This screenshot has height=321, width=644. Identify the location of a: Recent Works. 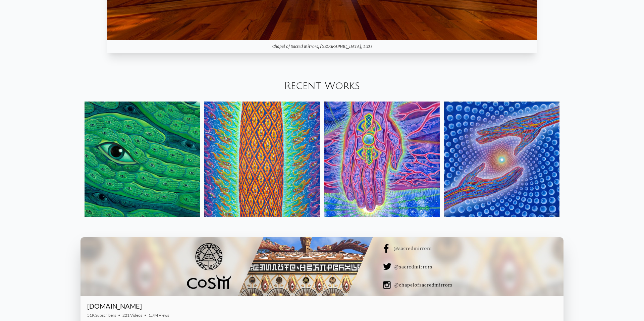
(322, 86).